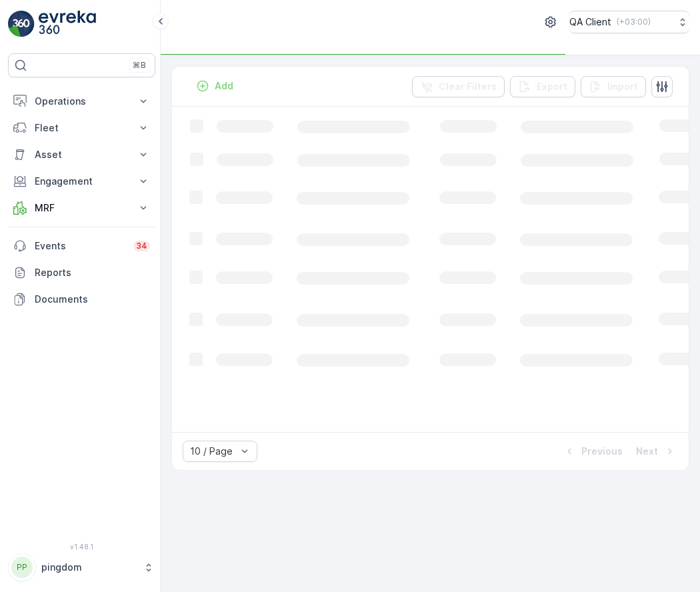 This screenshot has height=592, width=700. I want to click on button: QA Client(+03:00), so click(630, 22).